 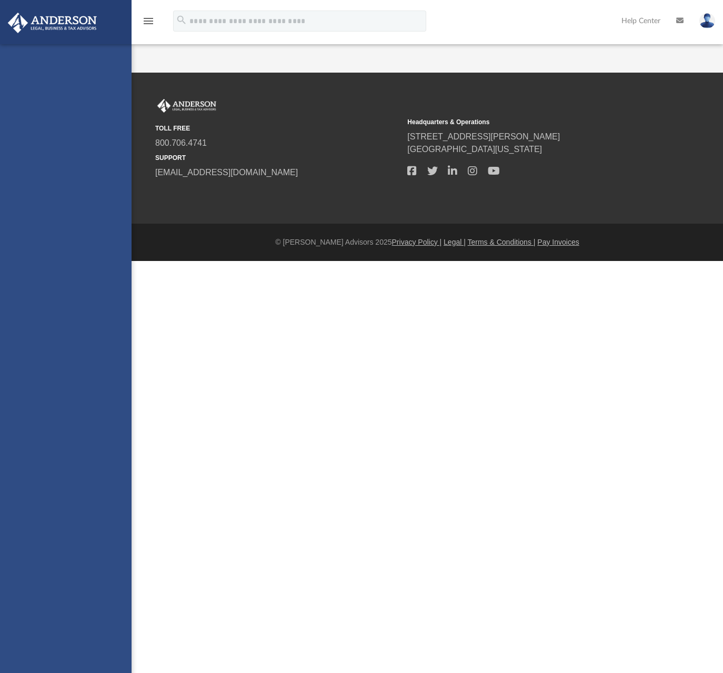 I want to click on i: search, so click(x=182, y=20).